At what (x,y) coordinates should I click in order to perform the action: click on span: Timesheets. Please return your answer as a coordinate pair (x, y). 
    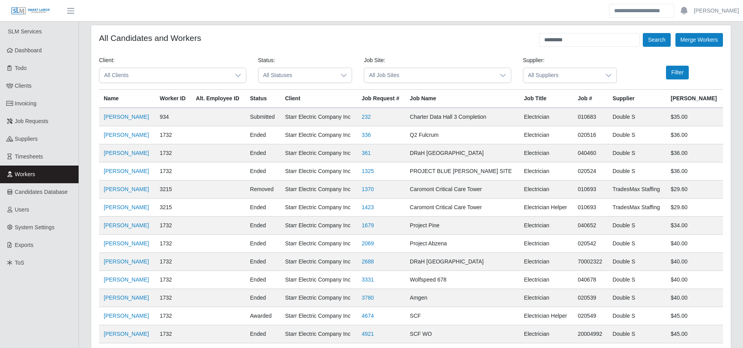
    Looking at the image, I should click on (29, 156).